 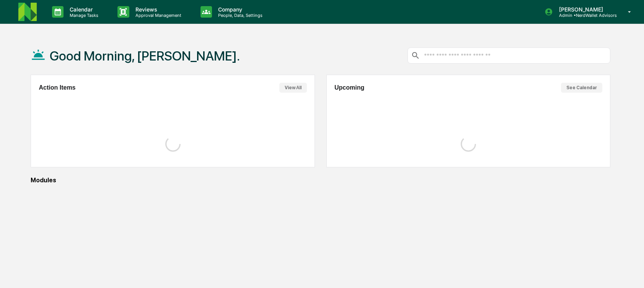 What do you see at coordinates (582, 88) in the screenshot?
I see `button: See Calendar` at bounding box center [582, 88].